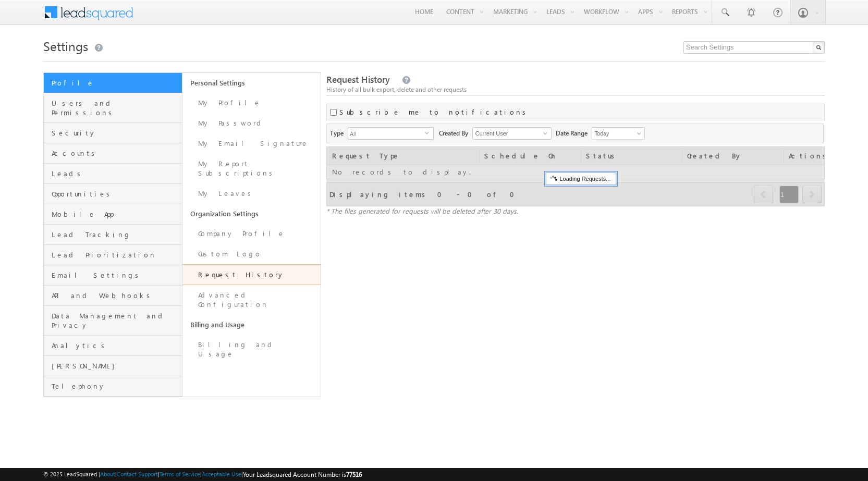 This screenshot has height=481, width=868. Describe the element at coordinates (113, 83) in the screenshot. I see `a: Profile` at that location.